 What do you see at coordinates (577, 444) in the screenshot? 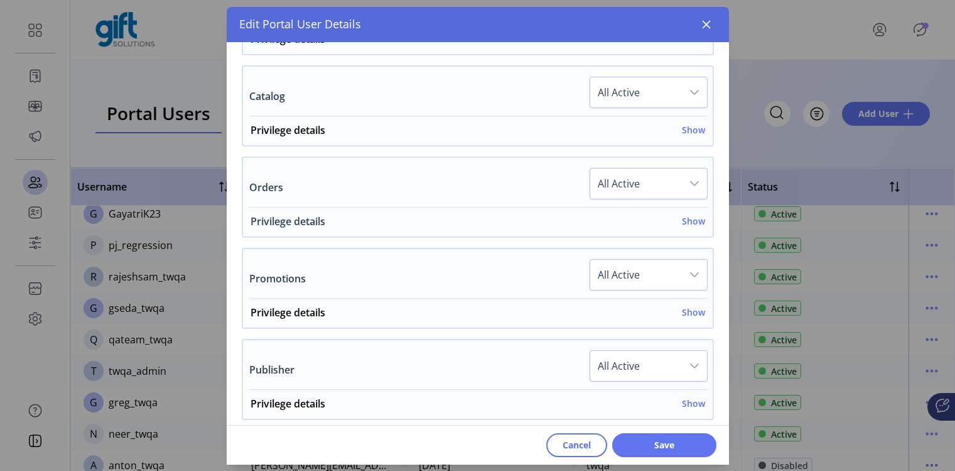
I see `span: Cancel` at bounding box center [577, 444].